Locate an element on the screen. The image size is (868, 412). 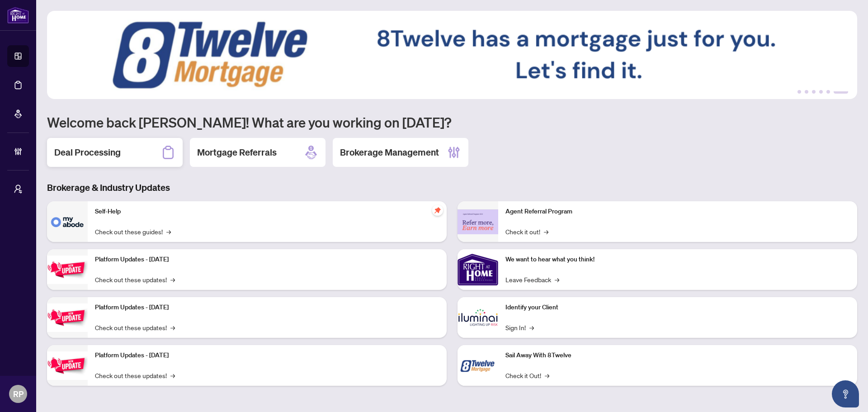
button: 5 is located at coordinates (829, 92).